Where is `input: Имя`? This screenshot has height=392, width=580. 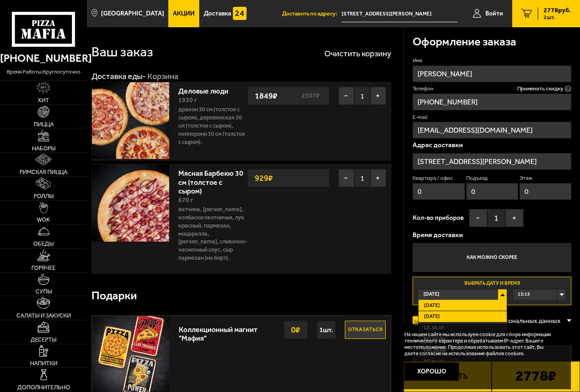 input: Имя is located at coordinates (492, 74).